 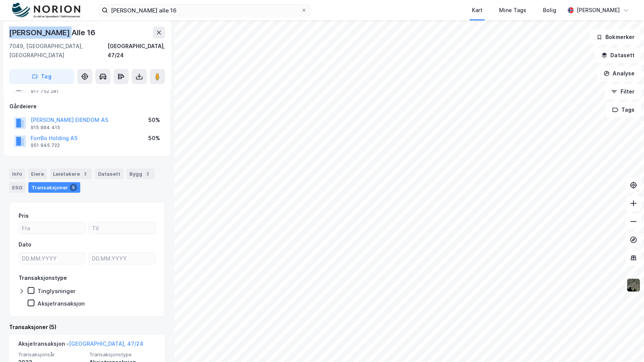 I want to click on span: Transaksjonsår, so click(x=51, y=354).